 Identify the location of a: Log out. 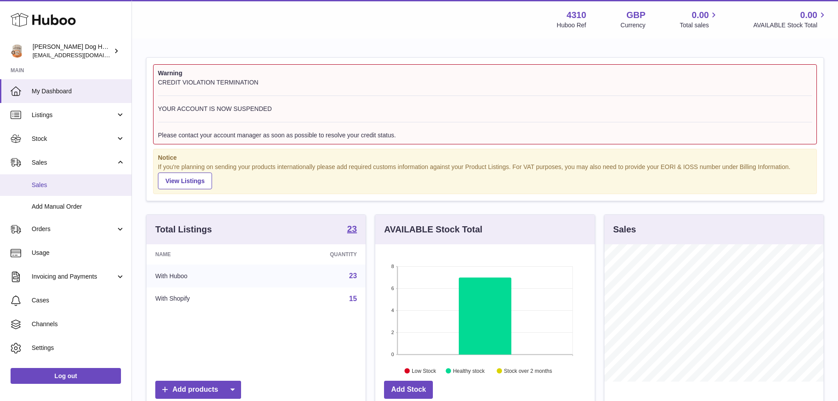
(66, 376).